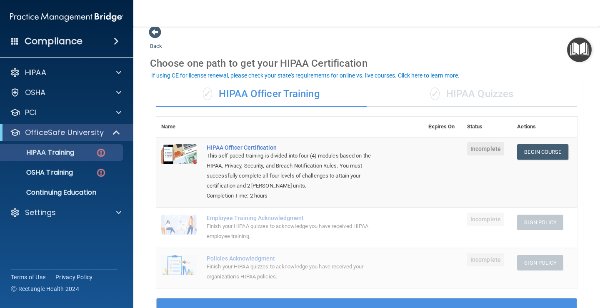 Image resolution: width=600 pixels, height=308 pixels. I want to click on div: This self-paced training is divided into four (4) modules based on the HIPAA, Privacy, Security, ..., so click(294, 171).